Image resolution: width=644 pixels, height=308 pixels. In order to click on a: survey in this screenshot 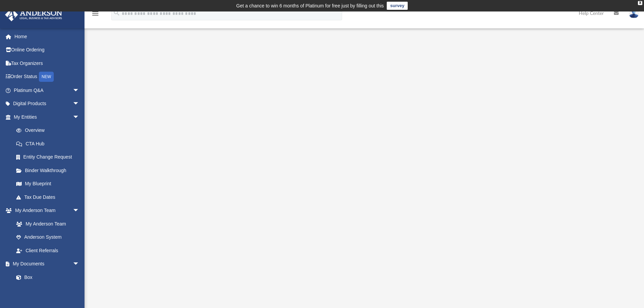, I will do `click(397, 6)`.